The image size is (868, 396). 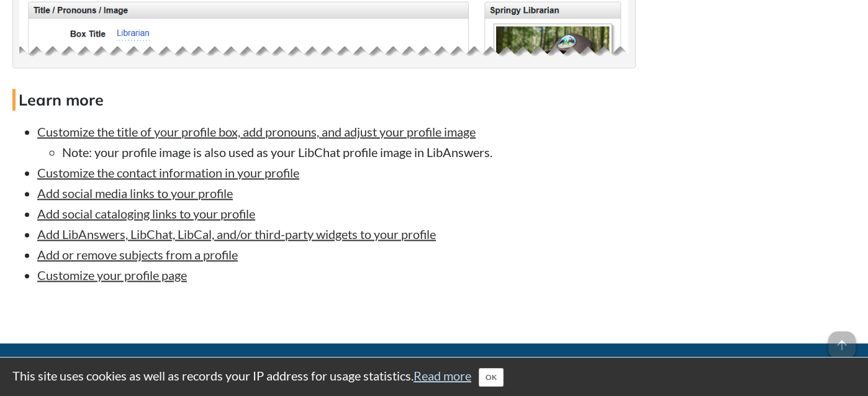 I want to click on a: arrow_upward, so click(x=843, y=340).